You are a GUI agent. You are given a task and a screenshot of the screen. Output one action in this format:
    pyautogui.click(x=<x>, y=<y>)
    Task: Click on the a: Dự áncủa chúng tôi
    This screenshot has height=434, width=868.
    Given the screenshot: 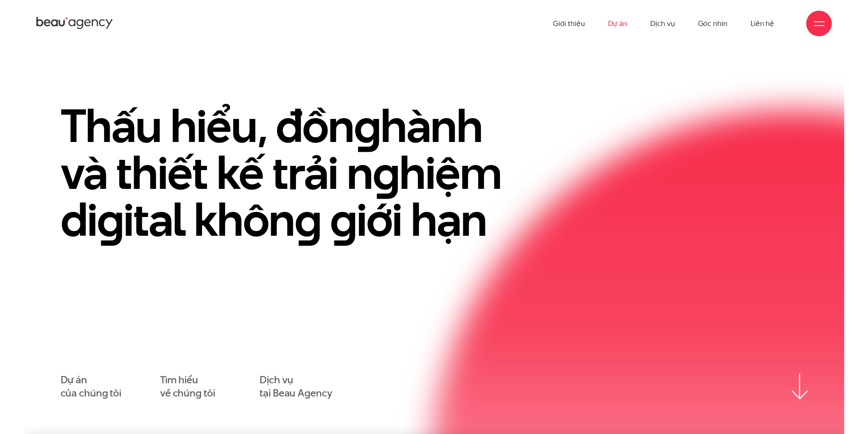 What is the action you would take?
    pyautogui.click(x=91, y=387)
    